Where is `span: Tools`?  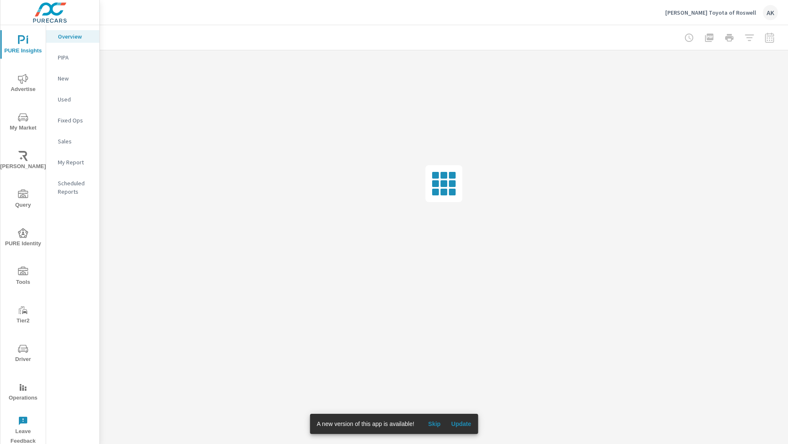 span: Tools is located at coordinates (23, 277).